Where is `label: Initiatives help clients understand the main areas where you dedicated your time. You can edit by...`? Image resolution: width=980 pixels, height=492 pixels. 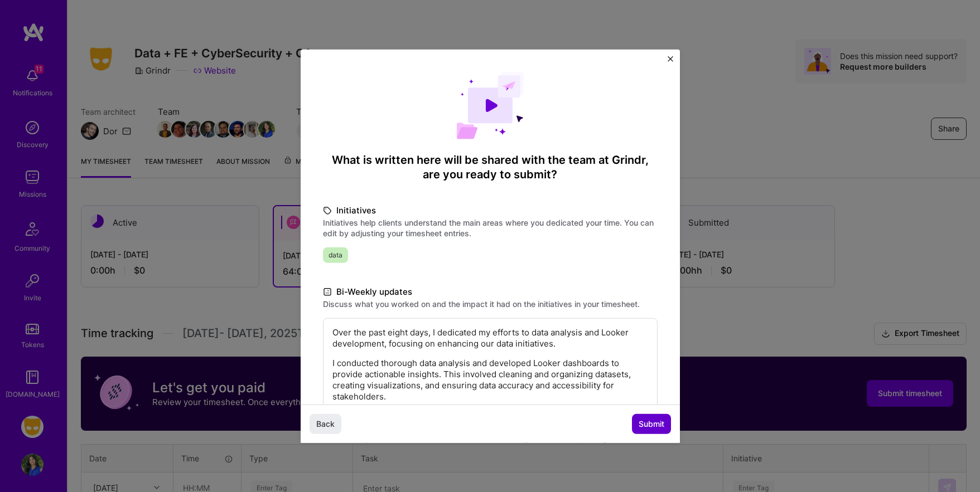
label: Initiatives help clients understand the main areas where you dedicated your time. You can edit by... is located at coordinates (490, 227).